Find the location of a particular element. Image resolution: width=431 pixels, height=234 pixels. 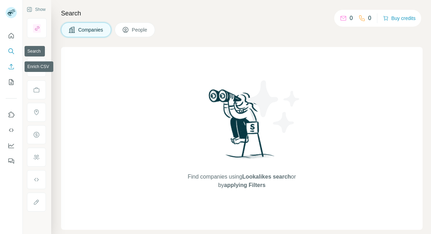

button: My lists is located at coordinates (11, 82).